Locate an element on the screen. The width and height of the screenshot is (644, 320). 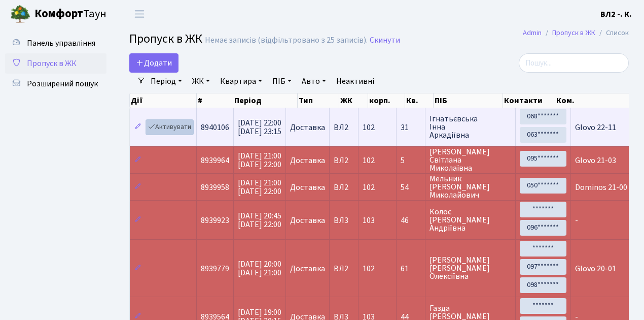
span: 8939958 is located at coordinates (215, 187).